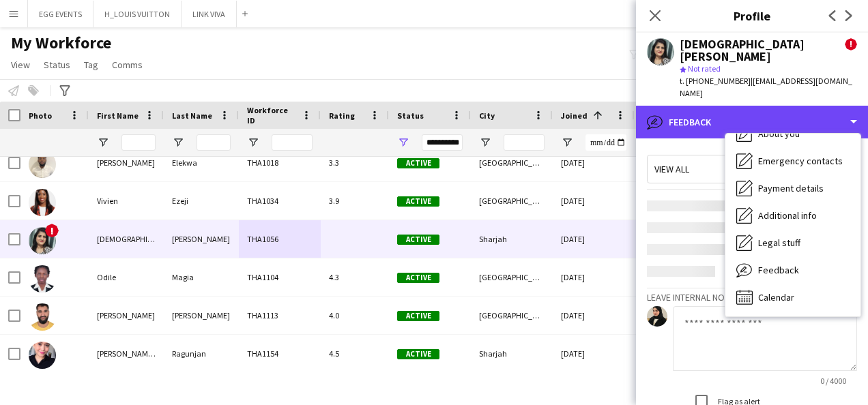 This screenshot has height=405, width=868. What do you see at coordinates (788, 216) in the screenshot?
I see `span: Additional info` at bounding box center [788, 216].